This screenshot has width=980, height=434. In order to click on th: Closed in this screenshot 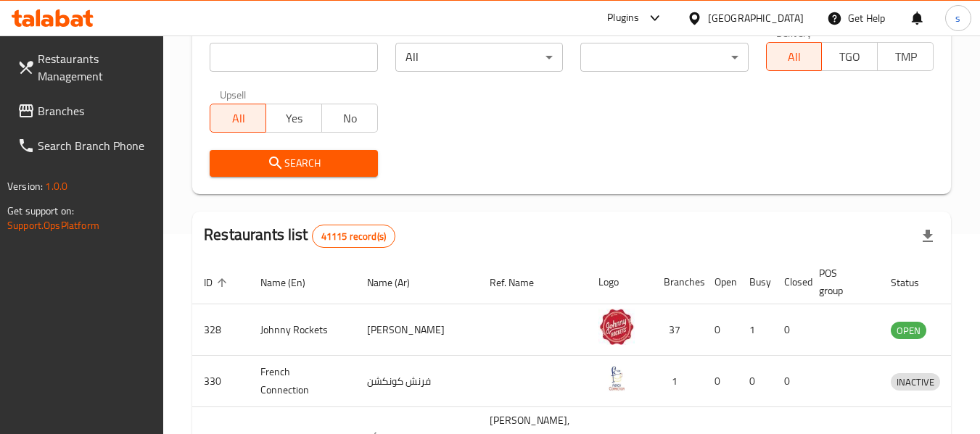, I will do `click(790, 282)`.